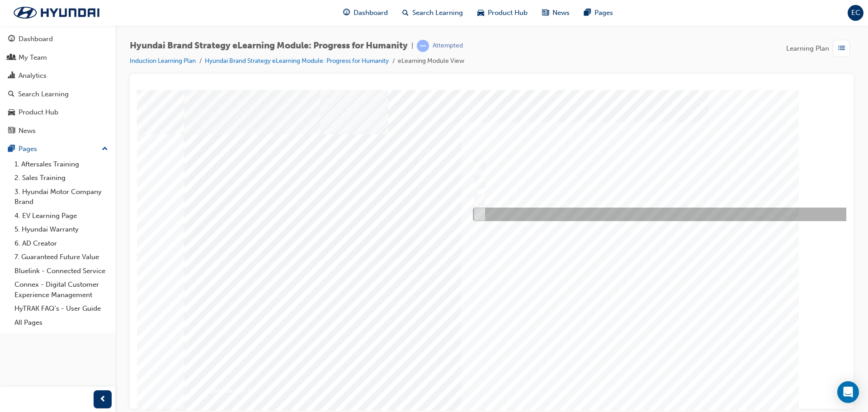 The height and width of the screenshot is (412, 868). Describe the element at coordinates (33, 57) in the screenshot. I see `div: My Team` at that location.